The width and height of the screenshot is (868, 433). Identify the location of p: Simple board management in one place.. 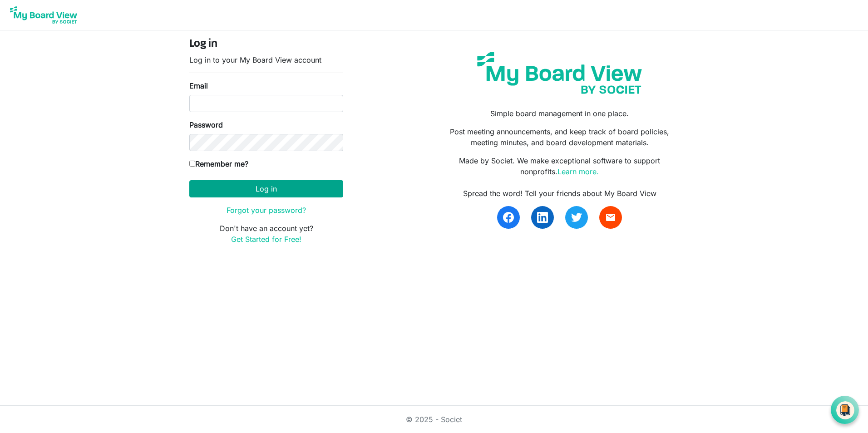
(559, 113).